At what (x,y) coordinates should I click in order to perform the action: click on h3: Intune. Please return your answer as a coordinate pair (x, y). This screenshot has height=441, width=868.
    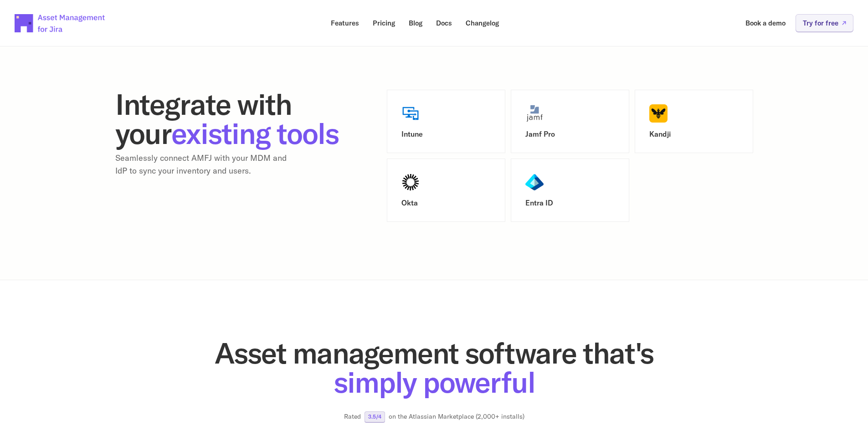
    Looking at the image, I should click on (446, 134).